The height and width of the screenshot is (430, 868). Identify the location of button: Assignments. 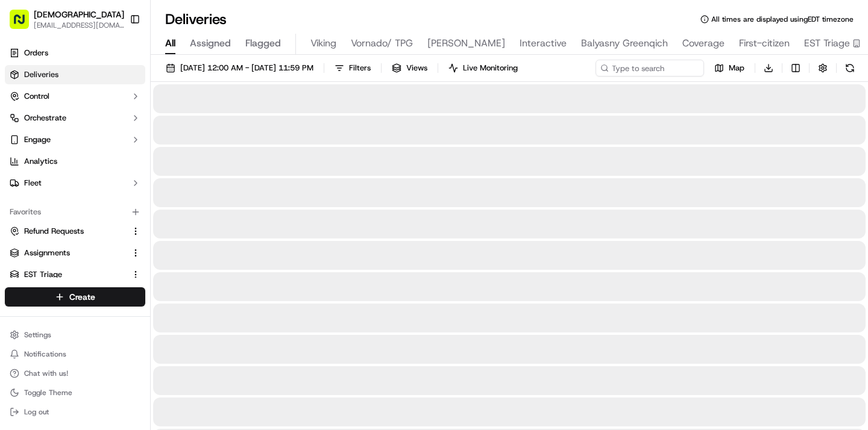
(75, 253).